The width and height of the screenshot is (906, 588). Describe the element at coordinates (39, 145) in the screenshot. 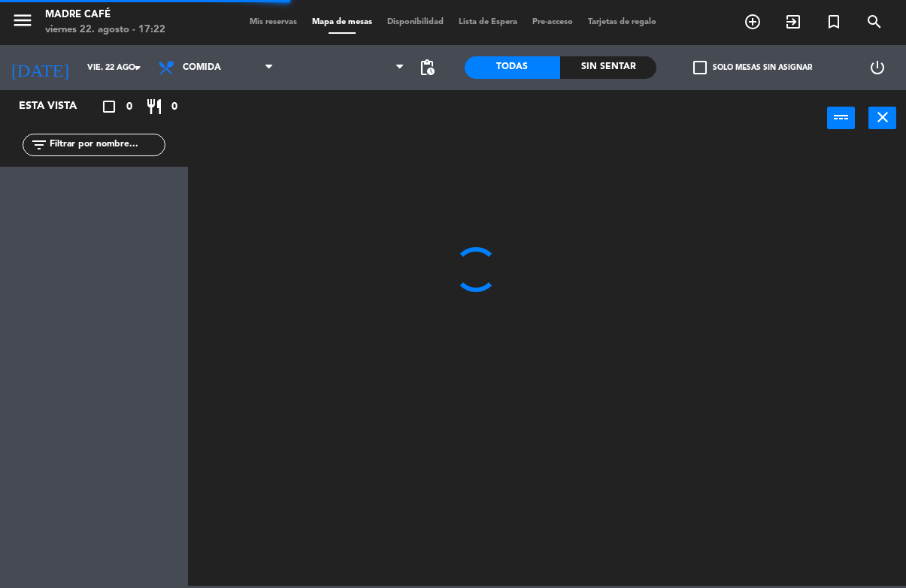

I see `i: filter_list` at that location.